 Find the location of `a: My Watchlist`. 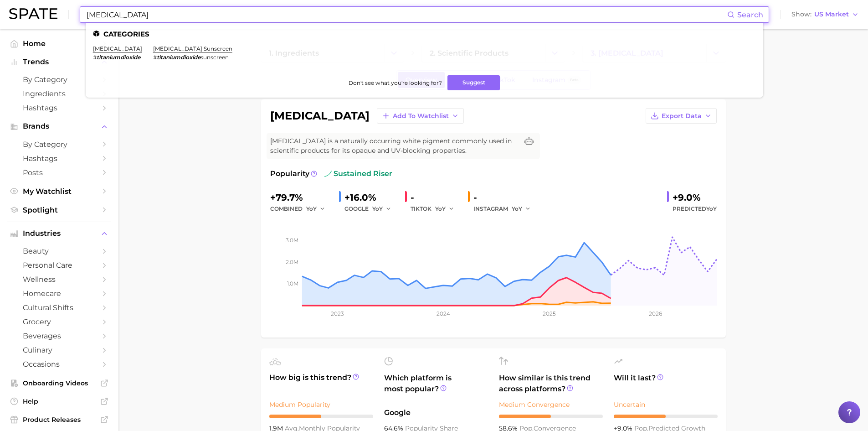

a: My Watchlist is located at coordinates (59, 191).